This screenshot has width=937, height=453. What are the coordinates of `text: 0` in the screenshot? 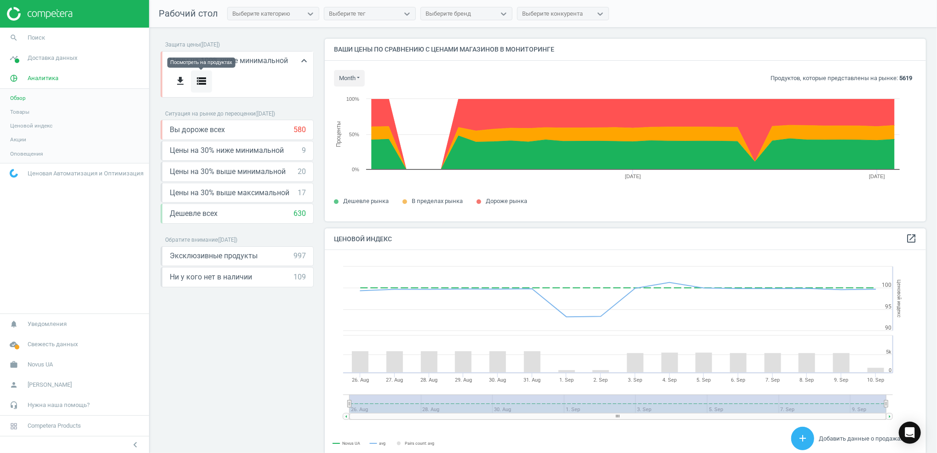 It's located at (890, 370).